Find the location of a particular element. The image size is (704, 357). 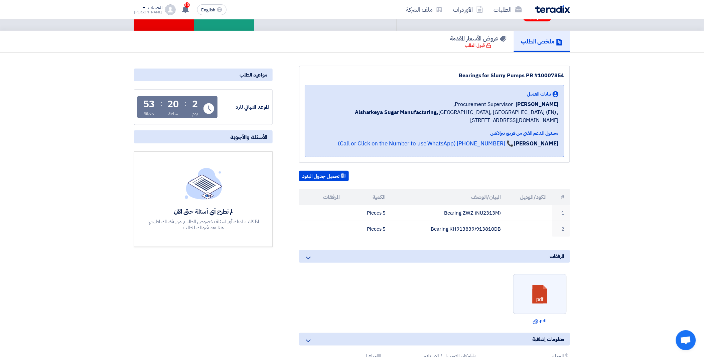

h5: ملخص الطلب is located at coordinates (542, 41).